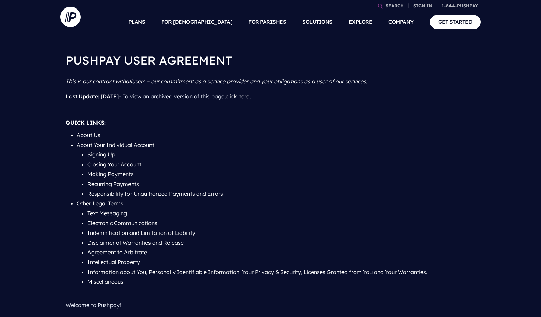 Image resolution: width=541 pixels, height=317 pixels. What do you see at coordinates (271, 61) in the screenshot?
I see `h1: PUSHPAY USER AGREEMENT` at bounding box center [271, 61].